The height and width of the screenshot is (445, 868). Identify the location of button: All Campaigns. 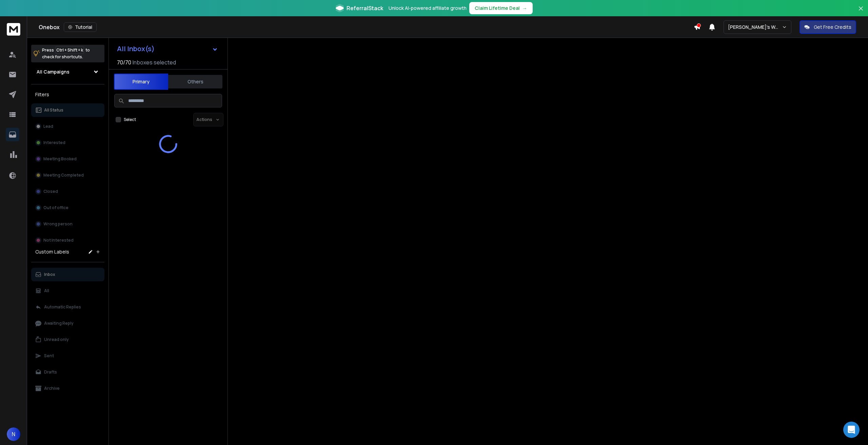
(68, 72).